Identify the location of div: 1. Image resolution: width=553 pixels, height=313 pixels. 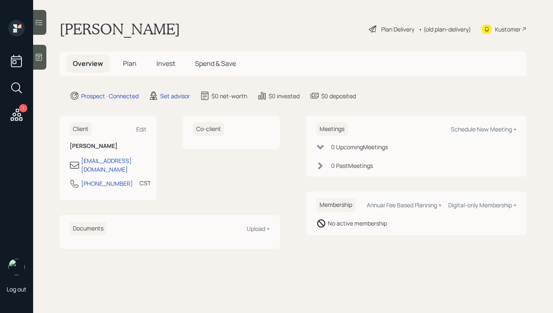
(23, 108).